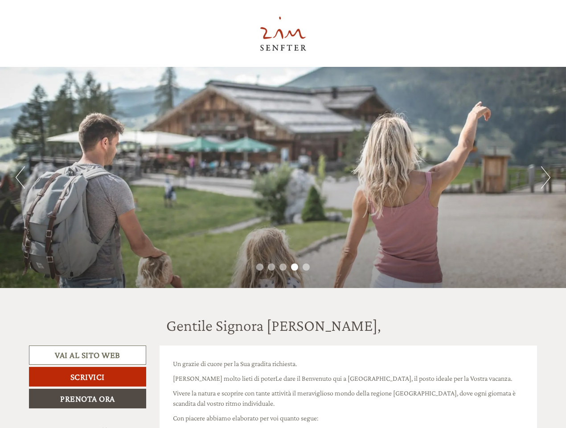 This screenshot has width=566, height=428. I want to click on a: Vai al sito web, so click(87, 355).